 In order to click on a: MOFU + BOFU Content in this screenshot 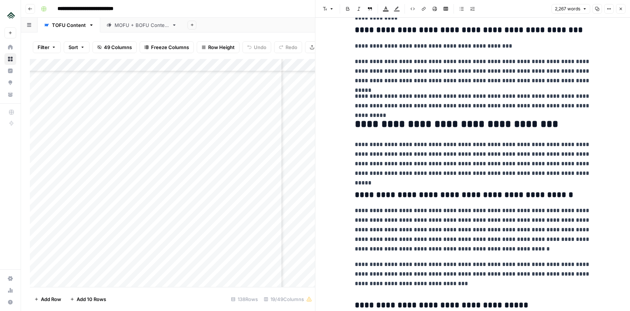, I will do `click(142, 25)`.